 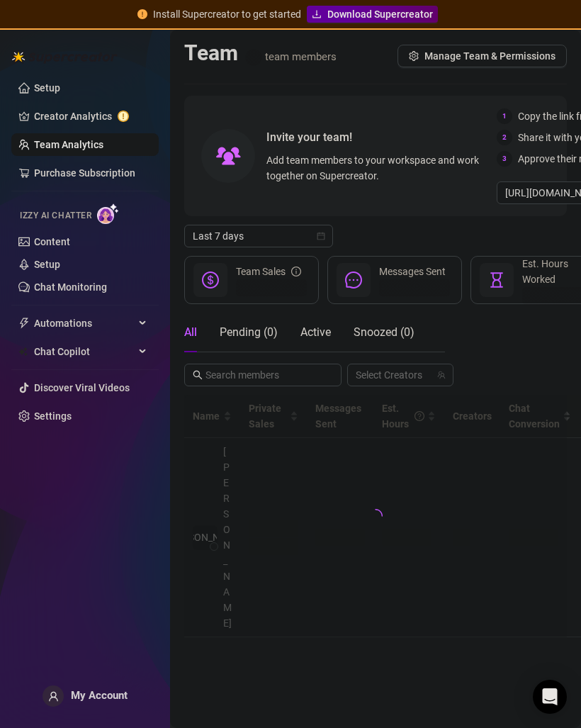 What do you see at coordinates (490, 56) in the screenshot?
I see `span: Manage Team & Permissions` at bounding box center [490, 56].